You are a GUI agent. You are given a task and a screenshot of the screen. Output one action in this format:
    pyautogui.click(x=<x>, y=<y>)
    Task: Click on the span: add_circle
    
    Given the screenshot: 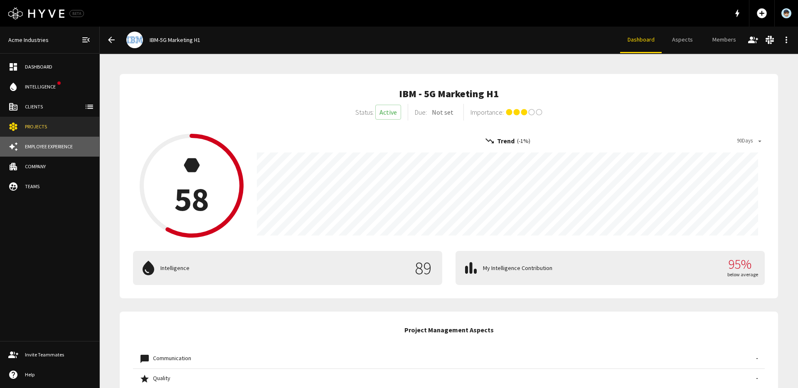 What is the action you would take?
    pyautogui.click(x=761, y=13)
    